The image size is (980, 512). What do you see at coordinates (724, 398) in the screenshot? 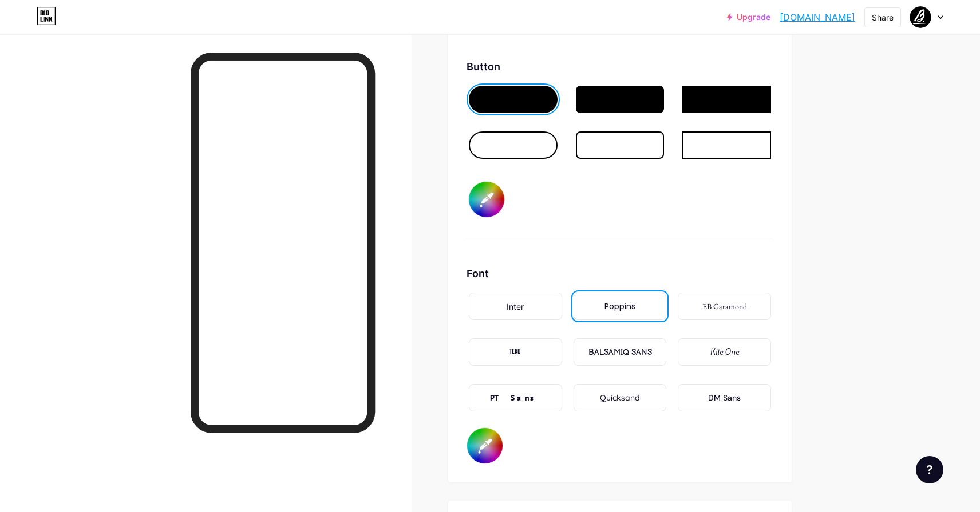
I see `div: DM Sans` at bounding box center [724, 398].